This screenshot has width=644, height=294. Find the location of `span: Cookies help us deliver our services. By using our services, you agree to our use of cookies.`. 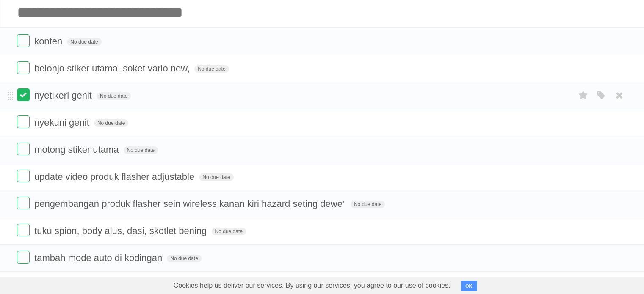

span: Cookies help us deliver our services. By using our services, you agree to our use of cookies. is located at coordinates (312, 286).